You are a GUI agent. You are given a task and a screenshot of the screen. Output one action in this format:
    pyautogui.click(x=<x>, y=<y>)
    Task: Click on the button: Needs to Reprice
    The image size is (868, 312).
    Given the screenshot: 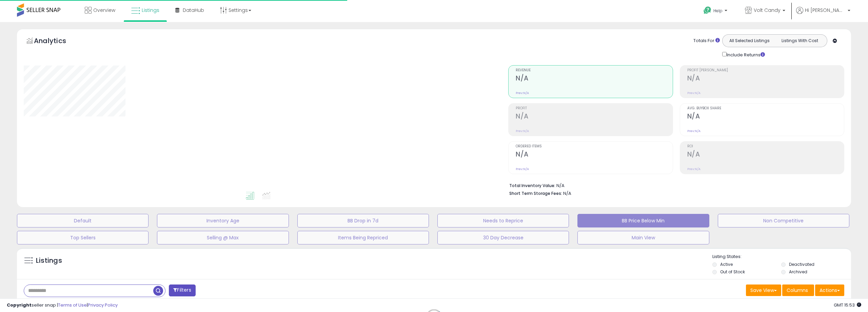 What is the action you would take?
    pyautogui.click(x=503, y=221)
    